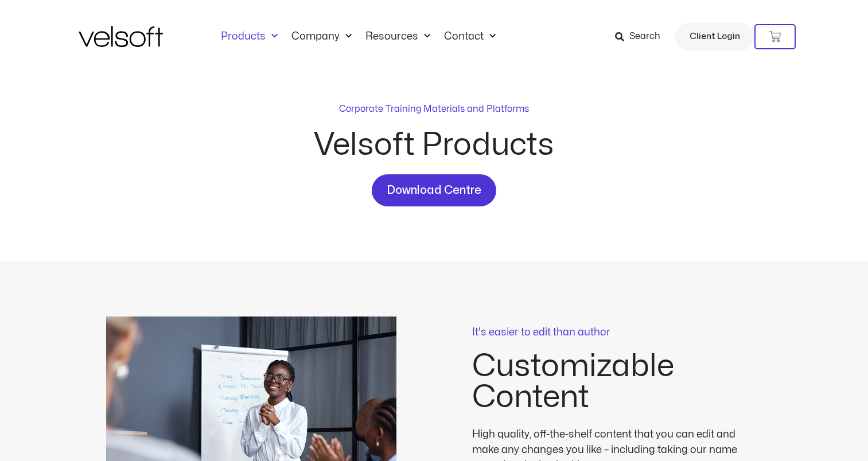 The image size is (868, 461). What do you see at coordinates (249, 37) in the screenshot?
I see `a: ProductsMenu Toggle` at bounding box center [249, 37].